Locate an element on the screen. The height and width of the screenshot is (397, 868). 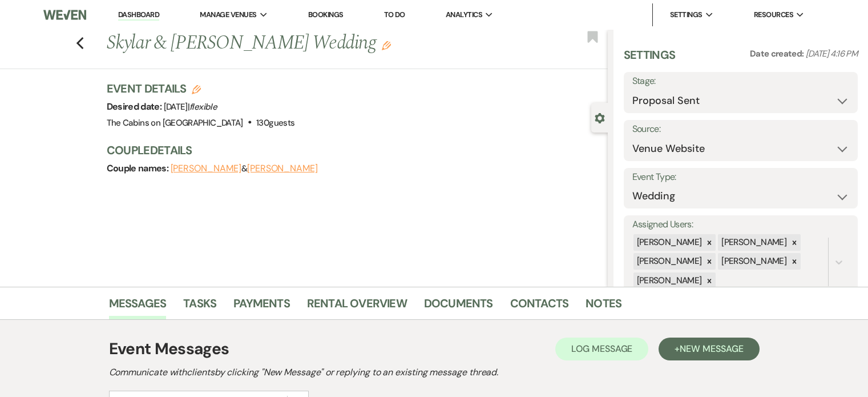
label: Stage: is located at coordinates (741, 81).